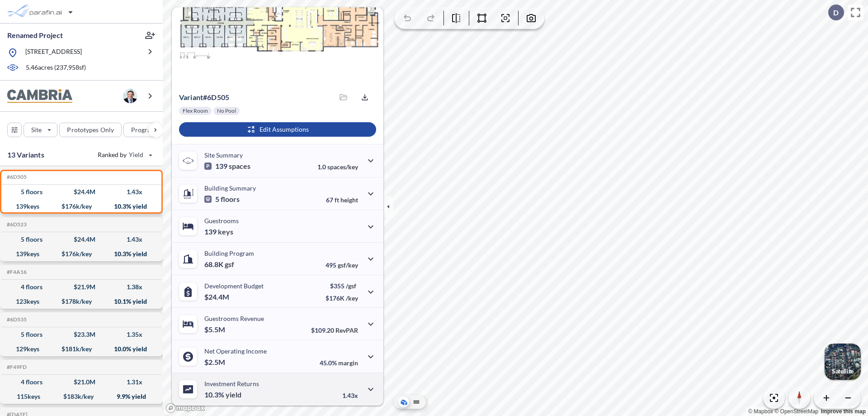  I want to click on p: 5, so click(222, 199).